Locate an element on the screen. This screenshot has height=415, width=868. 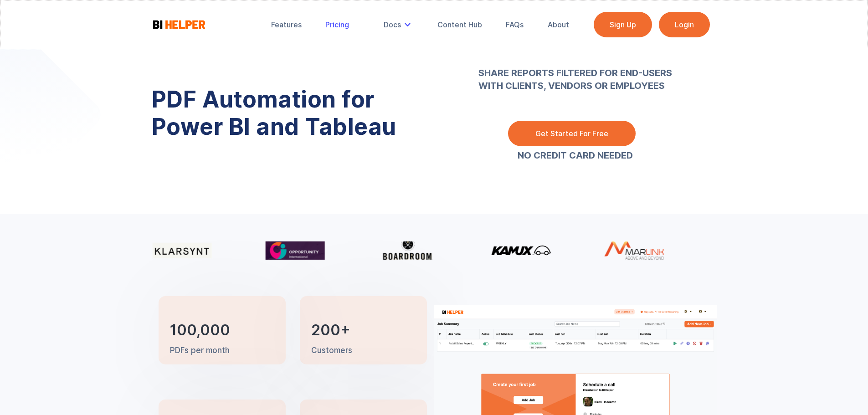
a: Sign Up is located at coordinates (623, 24).